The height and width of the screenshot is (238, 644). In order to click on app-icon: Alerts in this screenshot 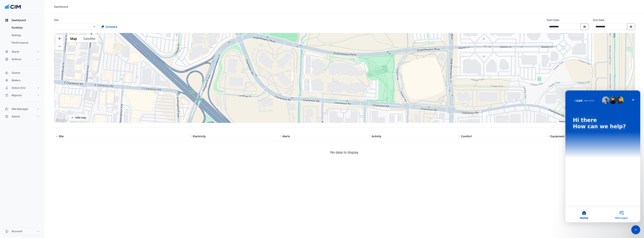, I will do `click(7, 51)`.